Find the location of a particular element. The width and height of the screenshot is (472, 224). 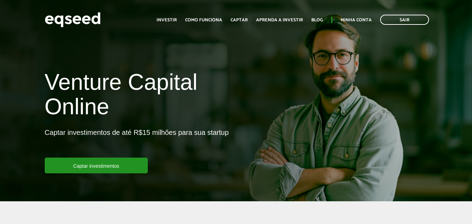

a: Captar is located at coordinates (239, 20).